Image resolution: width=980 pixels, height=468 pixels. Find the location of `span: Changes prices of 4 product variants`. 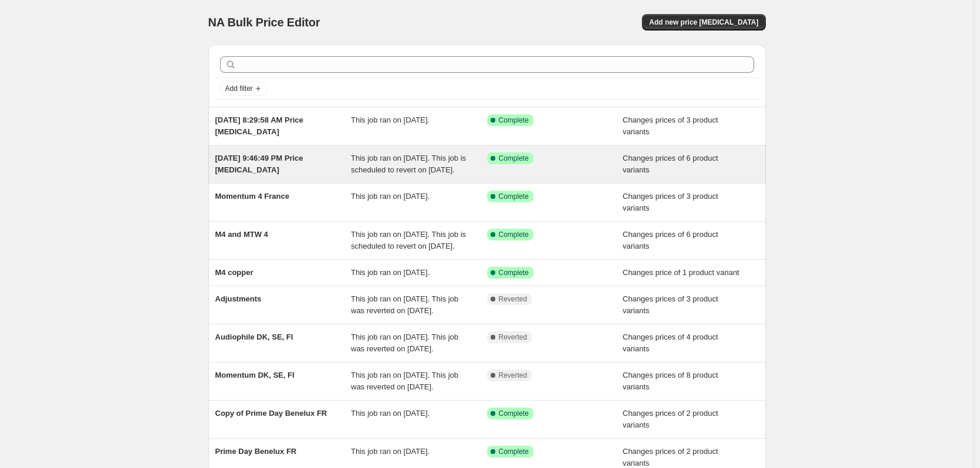

span: Changes prices of 4 product variants is located at coordinates (670, 343).